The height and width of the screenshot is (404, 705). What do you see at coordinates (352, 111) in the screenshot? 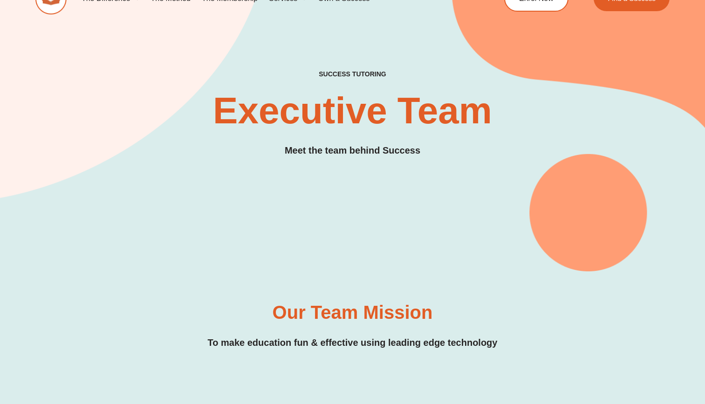
I see `h2: Executive Team` at bounding box center [352, 111].